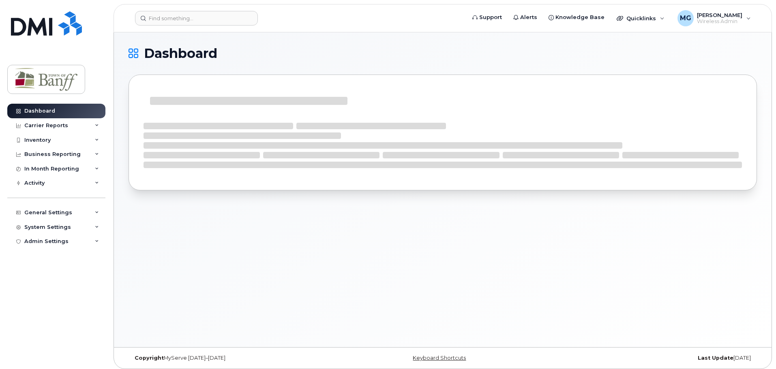 The width and height of the screenshot is (776, 369). I want to click on strong: Last Update, so click(715, 358).